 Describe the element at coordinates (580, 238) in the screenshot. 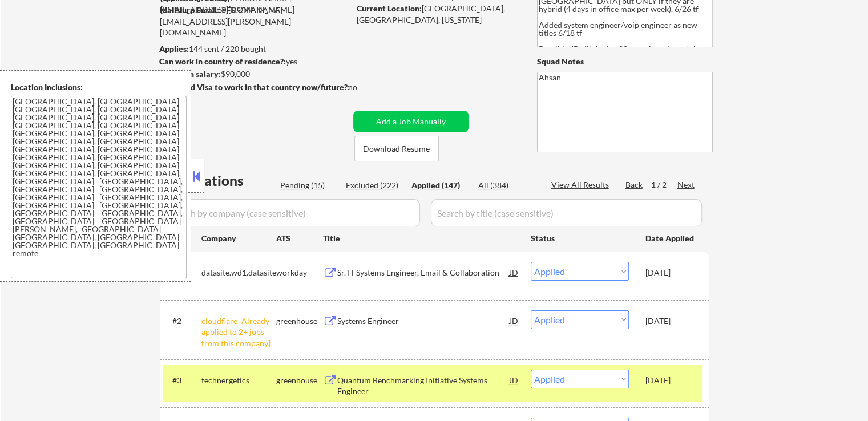

I see `div: Status` at that location.